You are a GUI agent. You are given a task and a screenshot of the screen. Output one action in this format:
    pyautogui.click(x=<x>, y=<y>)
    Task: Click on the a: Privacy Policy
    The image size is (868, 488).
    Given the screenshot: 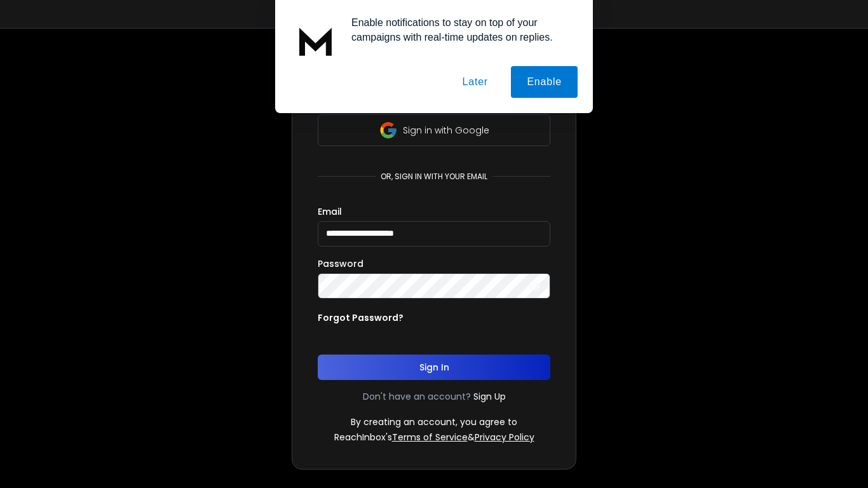 What is the action you would take?
    pyautogui.click(x=504, y=438)
    